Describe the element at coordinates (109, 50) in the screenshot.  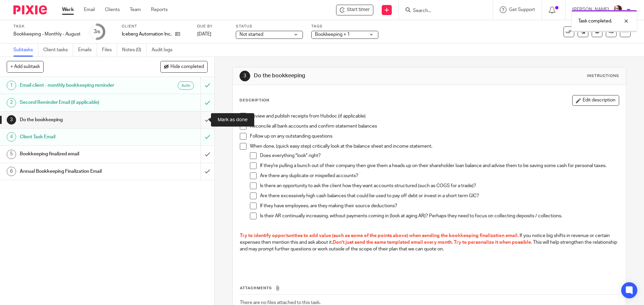
I see `a: Files` at that location.